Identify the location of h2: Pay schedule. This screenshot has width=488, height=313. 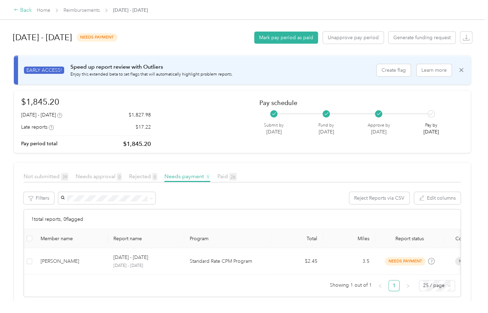
(355, 103).